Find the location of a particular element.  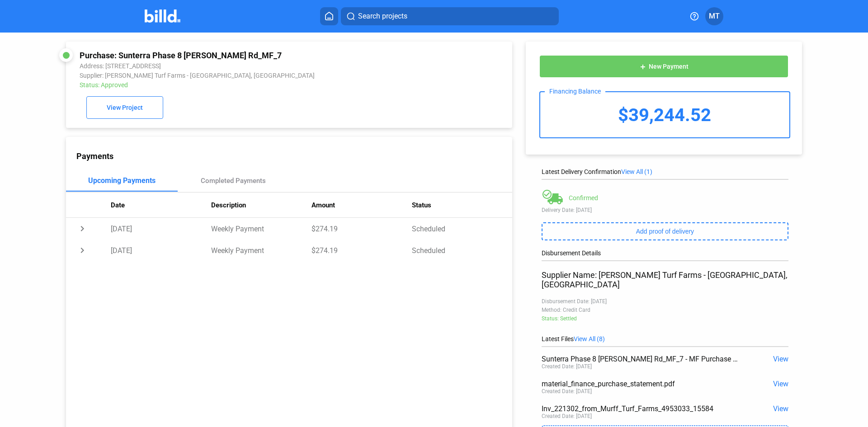

button: New Payment is located at coordinates (663, 66).